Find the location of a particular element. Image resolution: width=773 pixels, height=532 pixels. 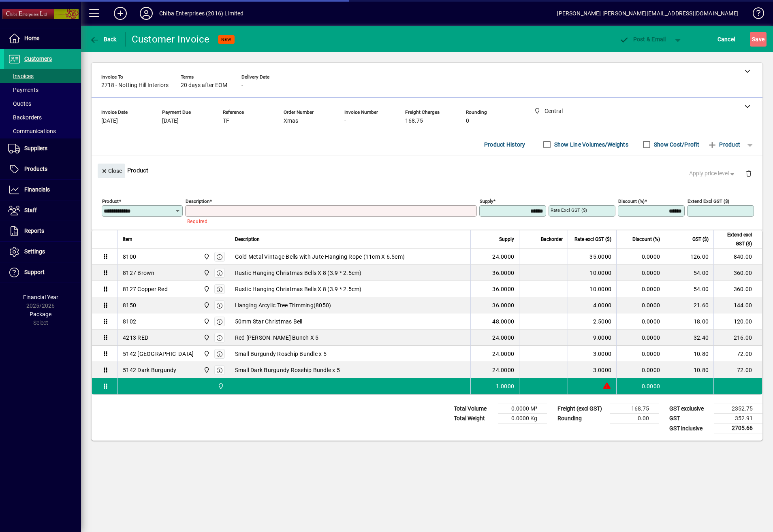

a: Quotes is located at coordinates (42, 104).